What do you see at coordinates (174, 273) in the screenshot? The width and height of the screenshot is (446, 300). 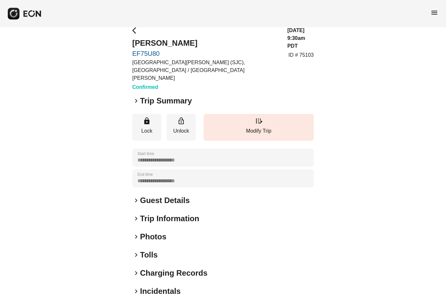 I see `h2: Charging Records` at bounding box center [174, 273].